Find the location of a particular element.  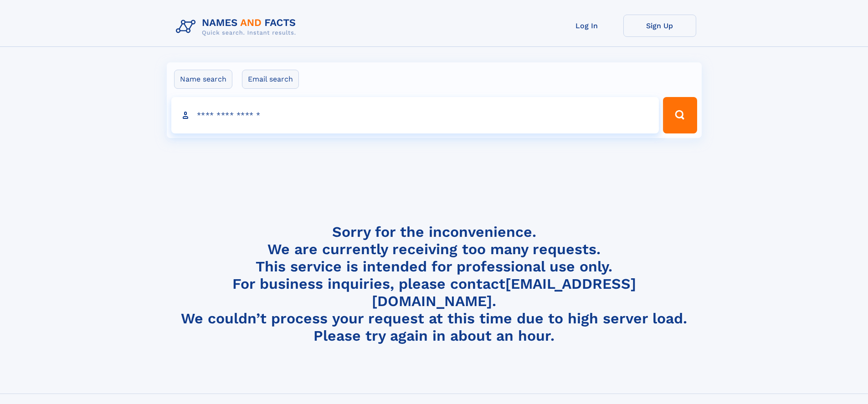

h4: Sorry for the inconvenience. We are currently receiving too many requests. This service is intend... is located at coordinates (434, 284).